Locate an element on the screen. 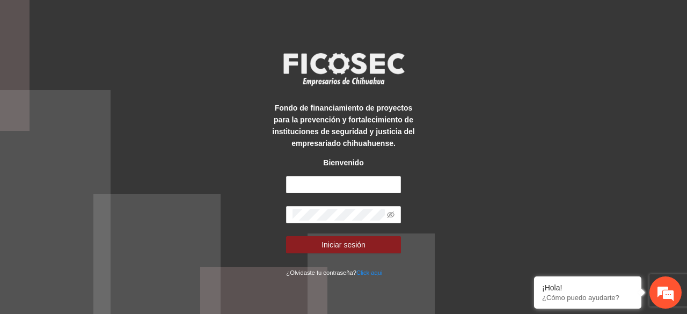  span: eye-invisible is located at coordinates (390, 215).